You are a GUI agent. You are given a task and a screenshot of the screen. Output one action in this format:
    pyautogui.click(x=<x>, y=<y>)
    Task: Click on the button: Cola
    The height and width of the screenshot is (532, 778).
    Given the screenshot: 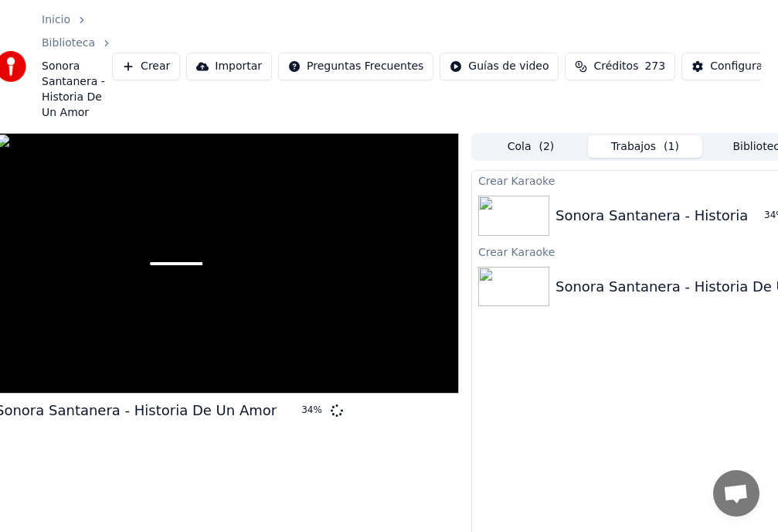 What is the action you would take?
    pyautogui.click(x=531, y=146)
    